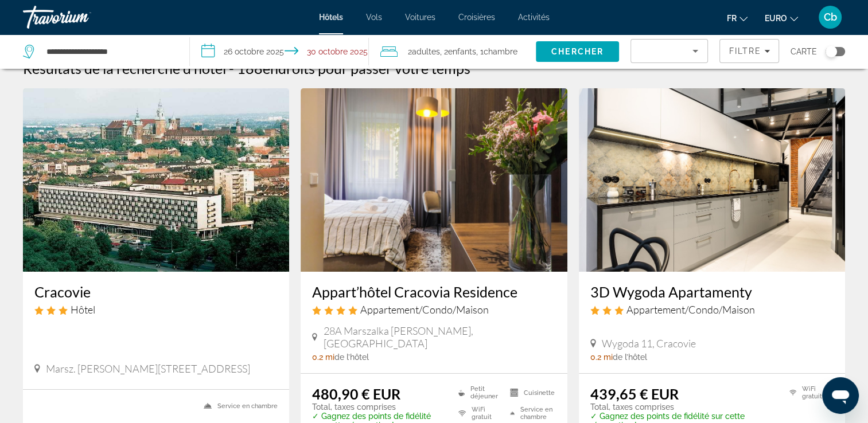  What do you see at coordinates (669, 51) in the screenshot?
I see `mat-select: Trier par` at bounding box center [669, 51].